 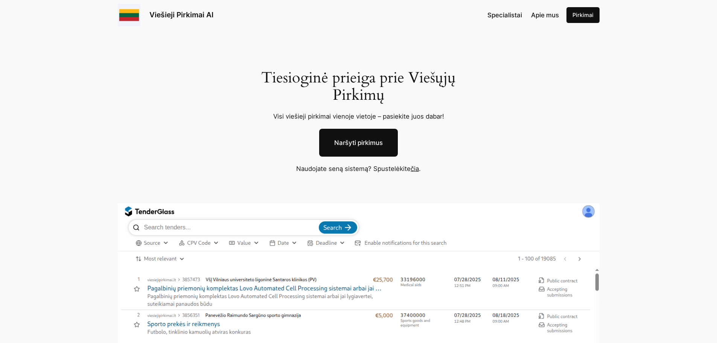 I want to click on a: Viešieji Pirkimai AI, so click(x=181, y=15).